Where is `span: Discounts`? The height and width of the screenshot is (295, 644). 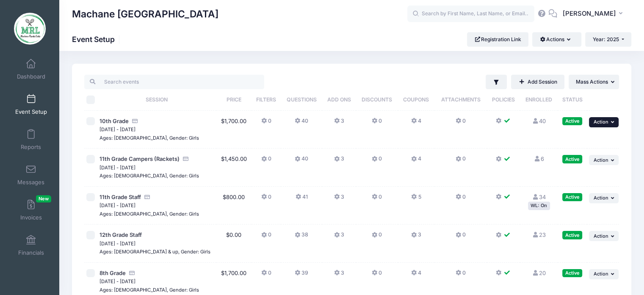
span: Discounts is located at coordinates (377, 99).